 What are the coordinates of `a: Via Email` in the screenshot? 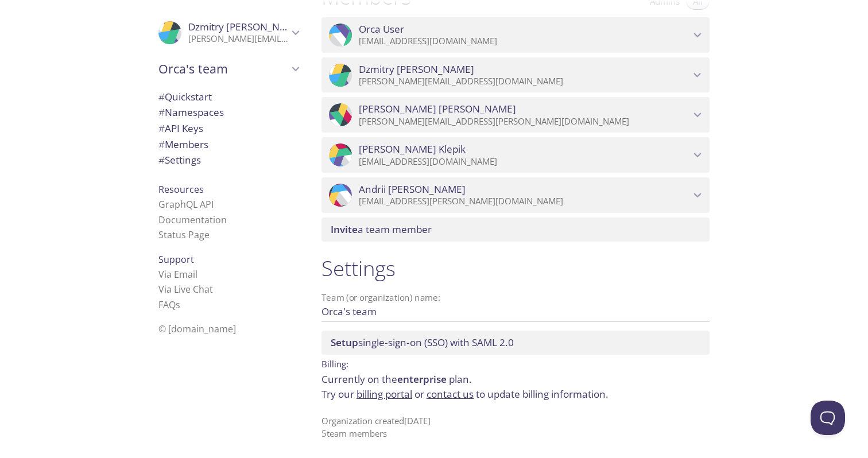 It's located at (178, 274).